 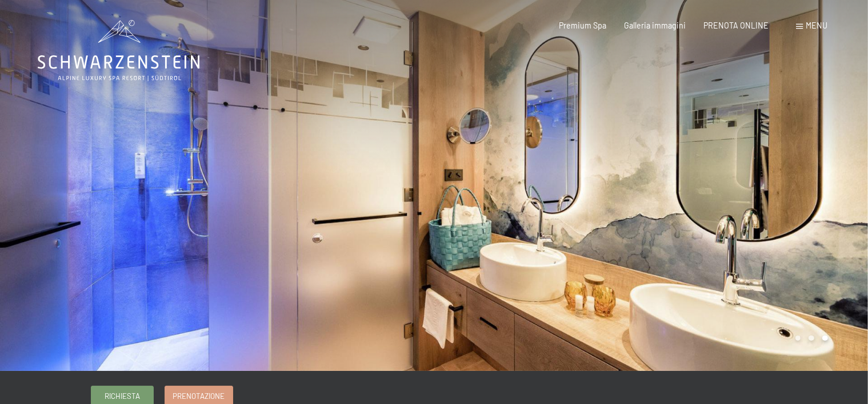 I want to click on span: Prenotazione, so click(x=198, y=396).